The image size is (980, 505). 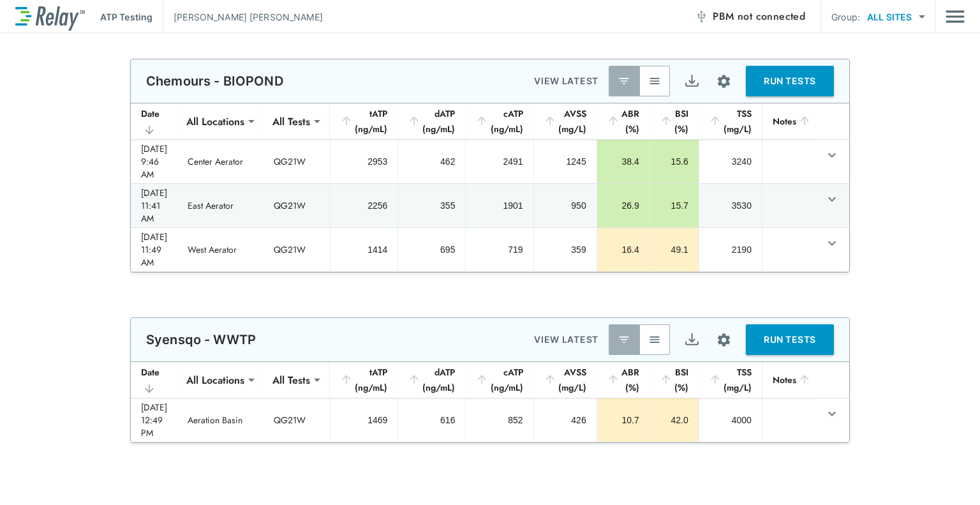 I want to click on div: 3530, so click(x=730, y=206).